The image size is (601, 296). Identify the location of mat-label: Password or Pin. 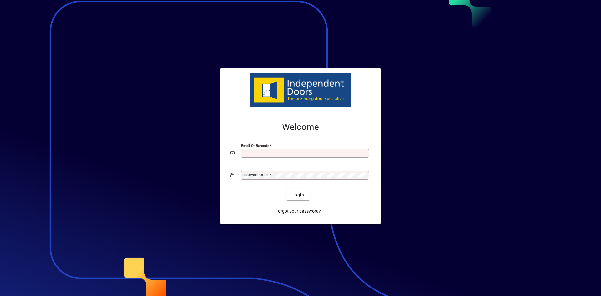
(256, 175).